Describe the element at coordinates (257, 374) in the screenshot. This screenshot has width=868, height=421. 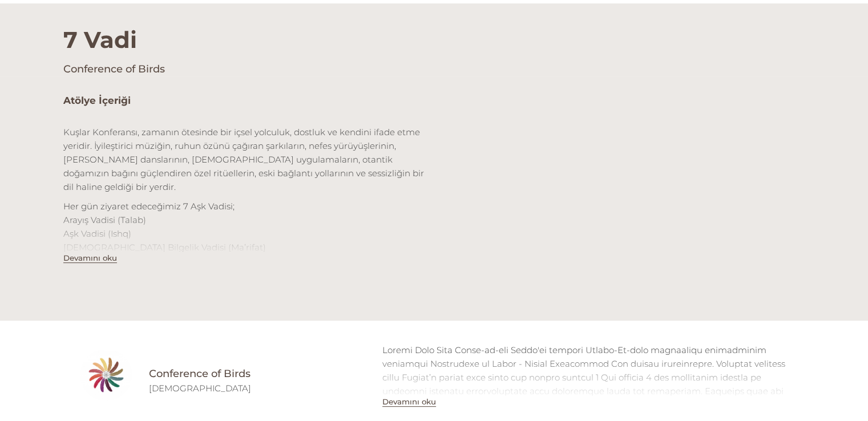
I see `a: Conference of Birds` at that location.